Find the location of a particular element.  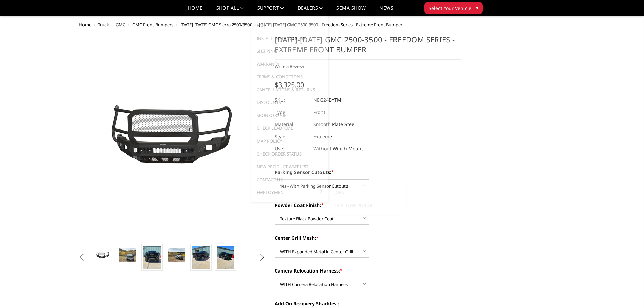

a: SEMA Show is located at coordinates (351, 11).